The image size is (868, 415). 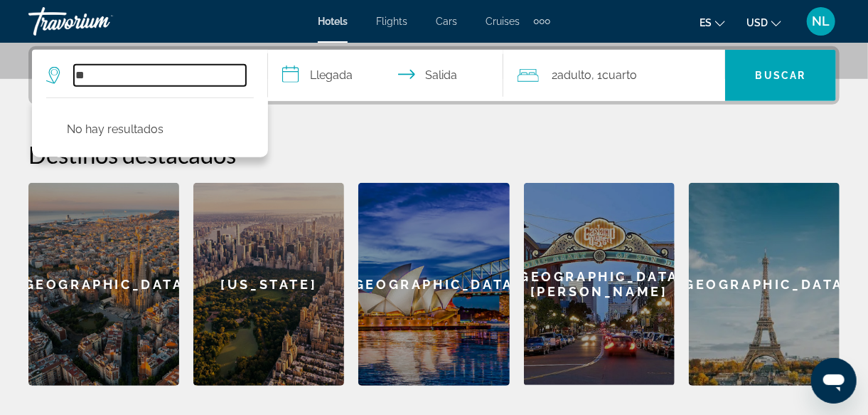 I want to click on span: es, so click(x=705, y=23).